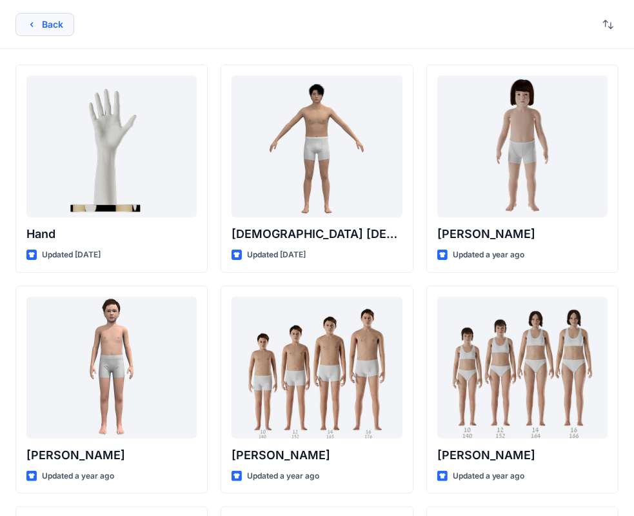  Describe the element at coordinates (112, 234) in the screenshot. I see `p: Hand` at that location.